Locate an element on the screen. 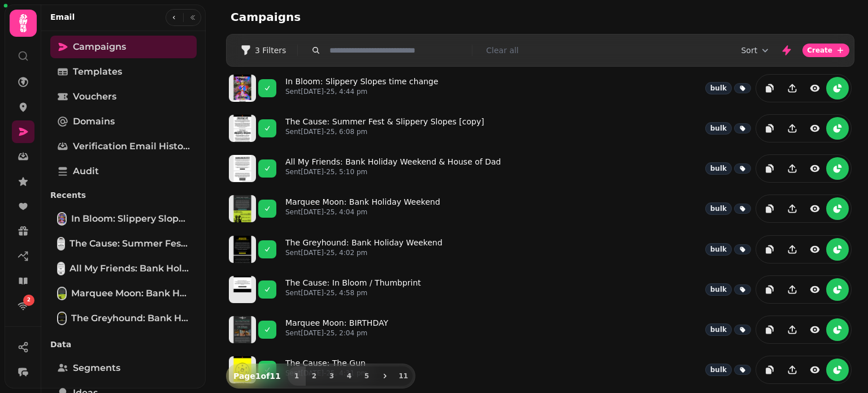 The image size is (868, 393). button: 5 is located at coordinates (367, 376).